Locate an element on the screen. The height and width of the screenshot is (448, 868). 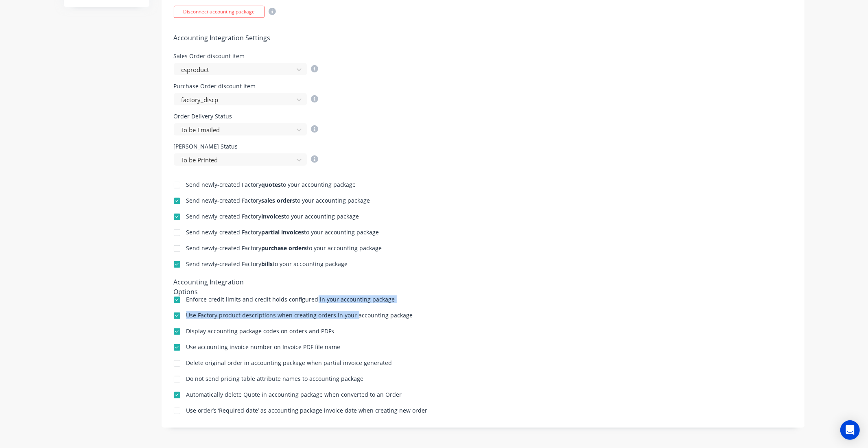
div: Automatically delete Quote in accounting package when converted to an Order is located at coordinates (294, 395).